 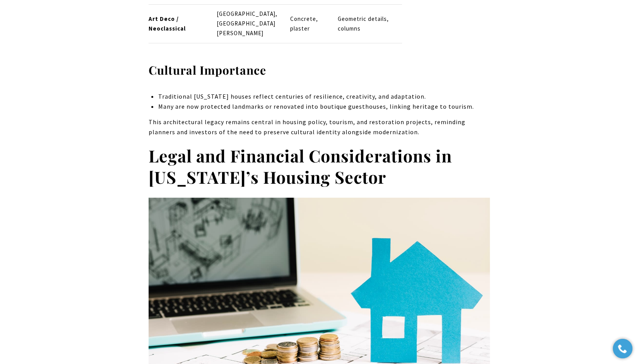 What do you see at coordinates (167, 24) in the screenshot?
I see `strong: Art Deco / Neoclassical` at bounding box center [167, 24].